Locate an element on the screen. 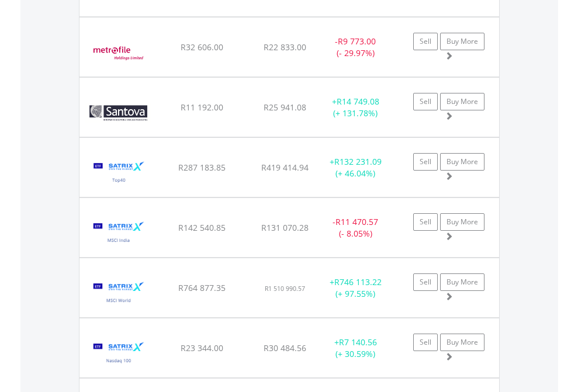 The image size is (578, 392). span: R30 484.56 is located at coordinates (285, 347).